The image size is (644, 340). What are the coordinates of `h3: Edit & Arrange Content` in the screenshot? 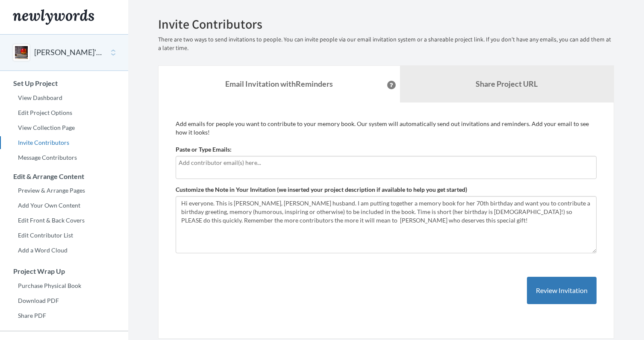 It's located at (64, 176).